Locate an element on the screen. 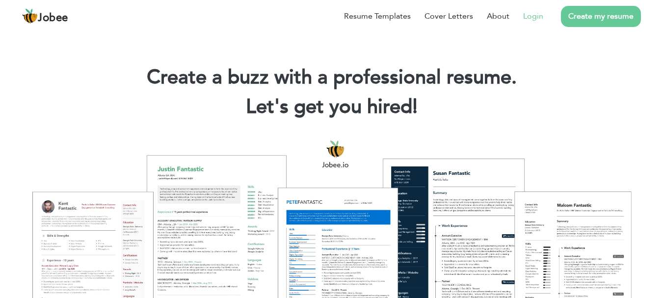 This screenshot has width=663, height=298. a: About is located at coordinates (498, 16).